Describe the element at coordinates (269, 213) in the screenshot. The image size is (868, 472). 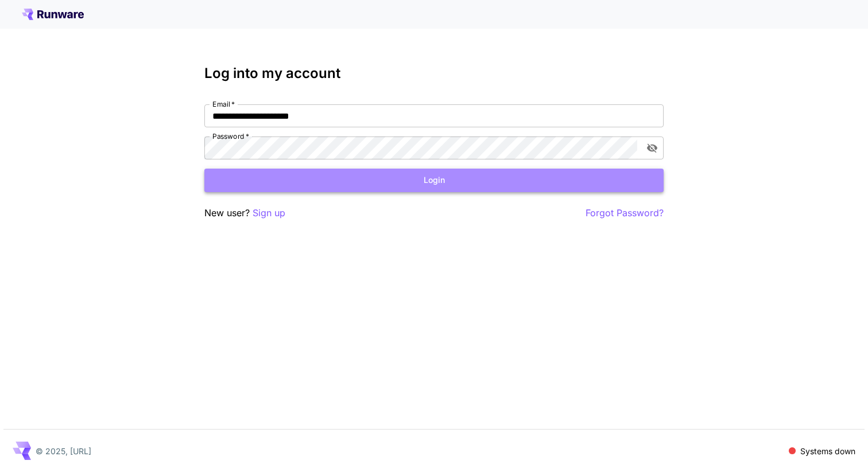
I see `button: Sign up` at that location.